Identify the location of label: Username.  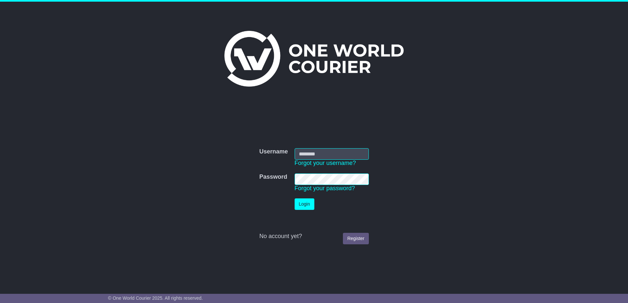
(273, 152).